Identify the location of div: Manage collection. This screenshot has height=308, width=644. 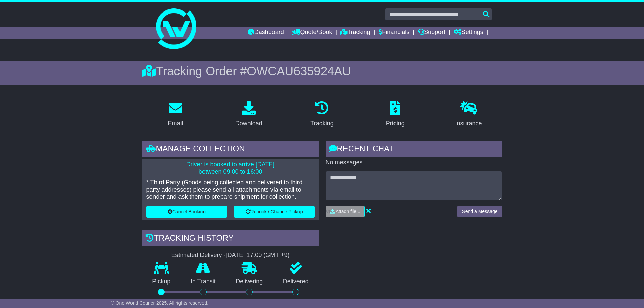
(231, 150).